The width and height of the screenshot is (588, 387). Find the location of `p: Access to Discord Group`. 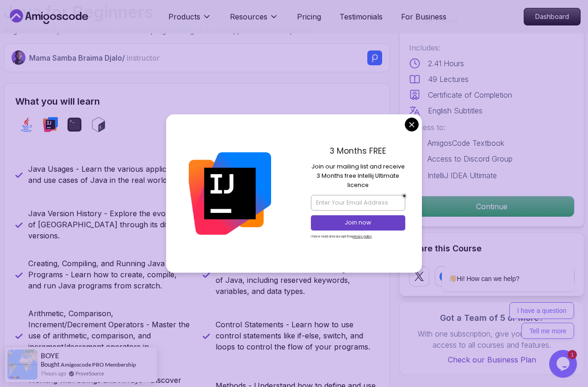

p: Access to Discord Group is located at coordinates (470, 159).